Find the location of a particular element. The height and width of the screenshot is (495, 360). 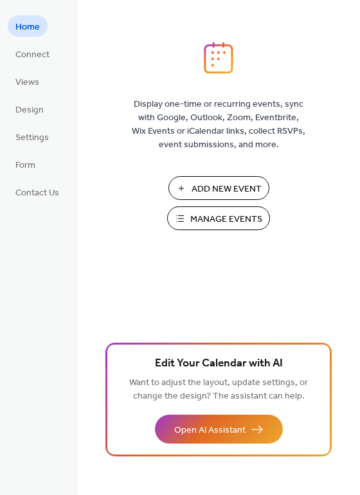

button: Add New Event is located at coordinates (219, 188).